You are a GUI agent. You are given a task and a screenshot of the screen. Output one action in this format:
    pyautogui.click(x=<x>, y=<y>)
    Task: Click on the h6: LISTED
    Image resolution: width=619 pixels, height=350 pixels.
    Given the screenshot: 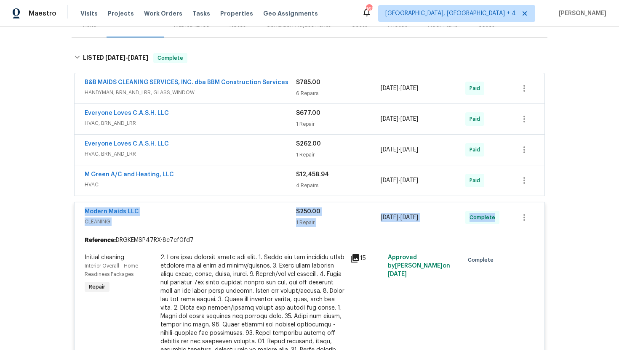 What is the action you would take?
    pyautogui.click(x=115, y=58)
    